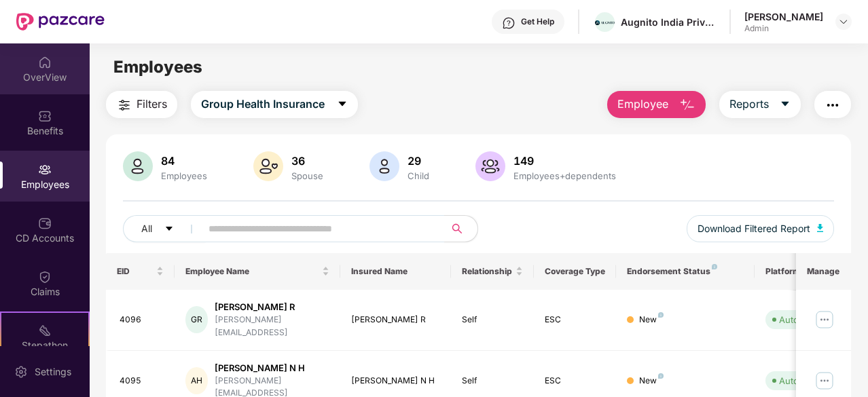 This screenshot has height=397, width=868. Describe the element at coordinates (45, 224) in the screenshot. I see `img: svg+xml;base64,PHN2ZyBpZD0iQ0RfQWNjb3VudHMiIGRhdGEtbmFtZT0iQ0QgQWNjb3VudHMiIHhtbG5zPSJodHRwOi8vd3...` at that location.